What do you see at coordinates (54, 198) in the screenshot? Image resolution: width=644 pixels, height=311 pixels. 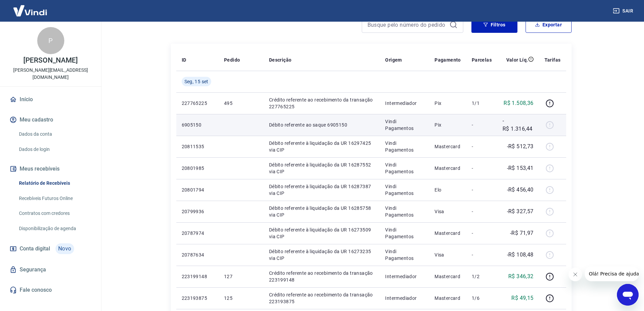 I see `a: Recebíveis Futuros Online` at bounding box center [54, 198].